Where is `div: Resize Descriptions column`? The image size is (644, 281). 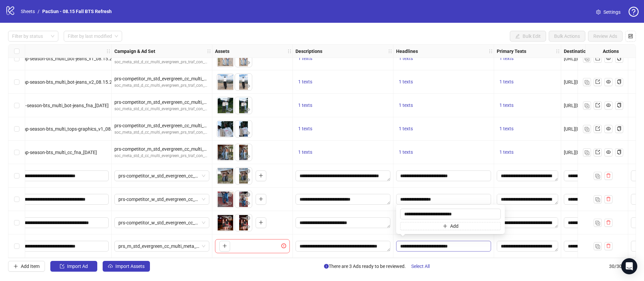
div: Resize Descriptions column is located at coordinates (392, 51).